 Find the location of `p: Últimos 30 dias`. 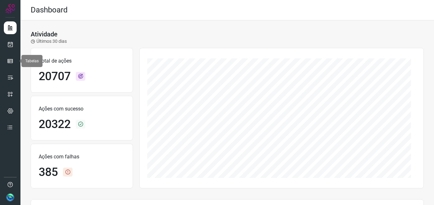

p: Últimos 30 dias is located at coordinates (49, 41).